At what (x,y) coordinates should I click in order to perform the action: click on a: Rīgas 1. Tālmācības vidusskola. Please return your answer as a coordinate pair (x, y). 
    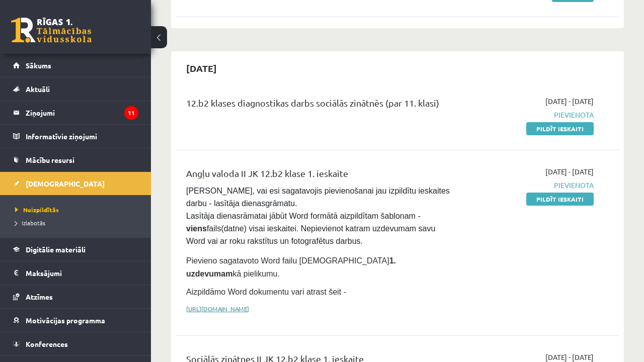
    Looking at the image, I should click on (51, 30).